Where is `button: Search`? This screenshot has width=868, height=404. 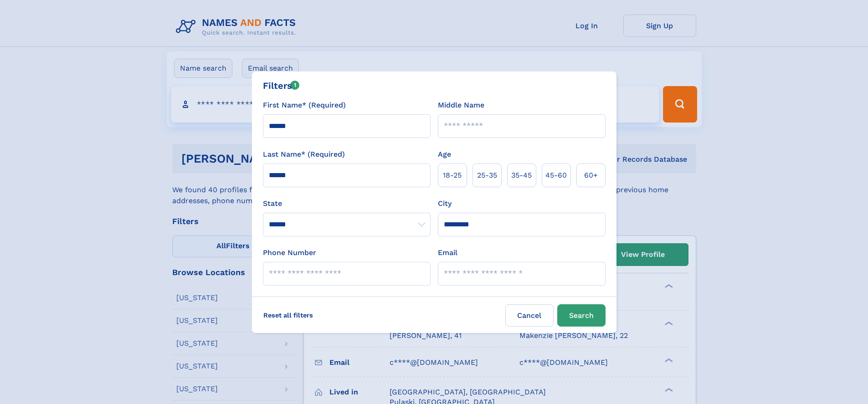
button: Search is located at coordinates (581, 315).